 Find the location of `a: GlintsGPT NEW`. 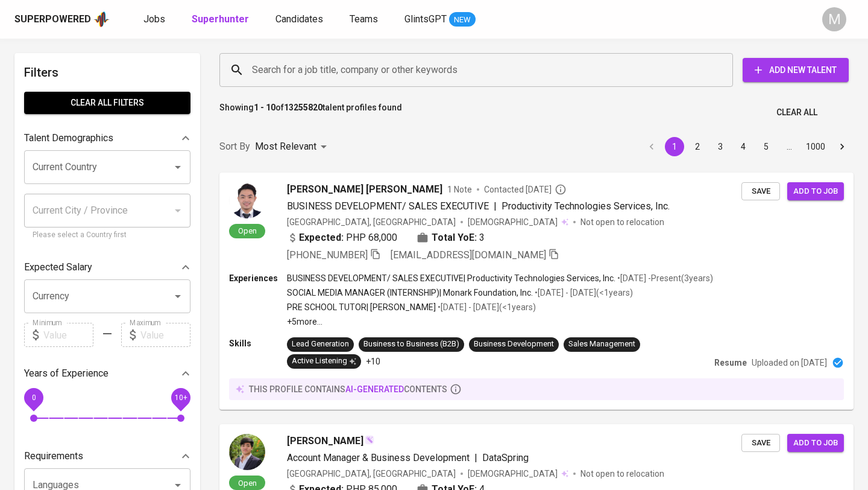

a: GlintsGPT NEW is located at coordinates (440, 20).